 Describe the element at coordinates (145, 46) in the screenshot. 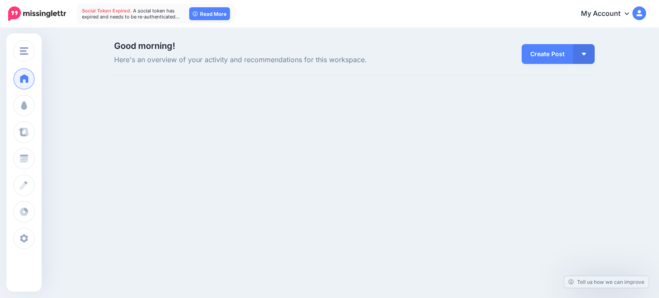

I see `span: Good morning!` at that location.